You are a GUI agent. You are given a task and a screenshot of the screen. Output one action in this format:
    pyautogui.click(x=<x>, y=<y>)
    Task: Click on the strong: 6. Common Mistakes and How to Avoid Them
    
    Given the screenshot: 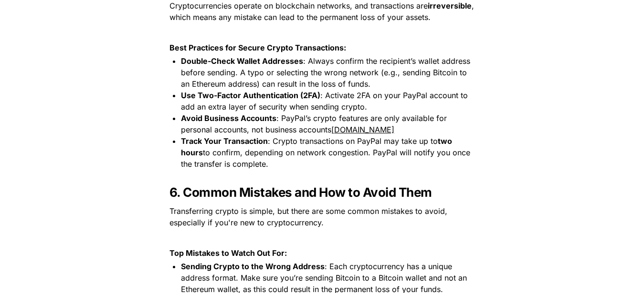 What is the action you would take?
    pyautogui.click(x=301, y=192)
    